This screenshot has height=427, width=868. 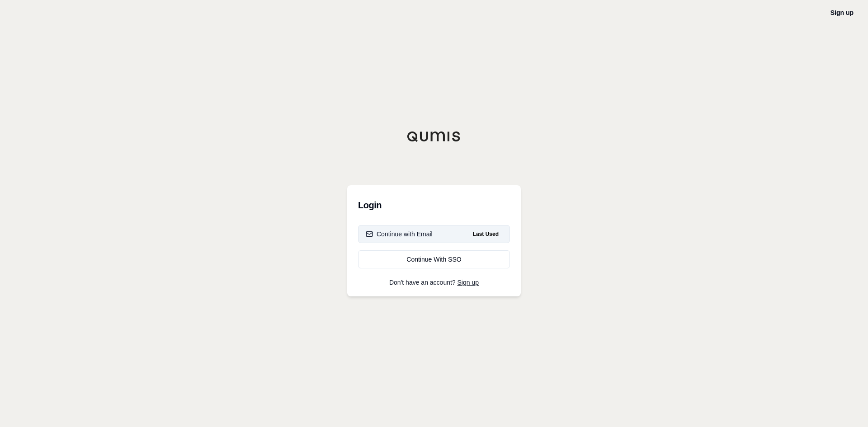 What do you see at coordinates (434, 259) in the screenshot?
I see `a: Continue With SSO` at bounding box center [434, 259].